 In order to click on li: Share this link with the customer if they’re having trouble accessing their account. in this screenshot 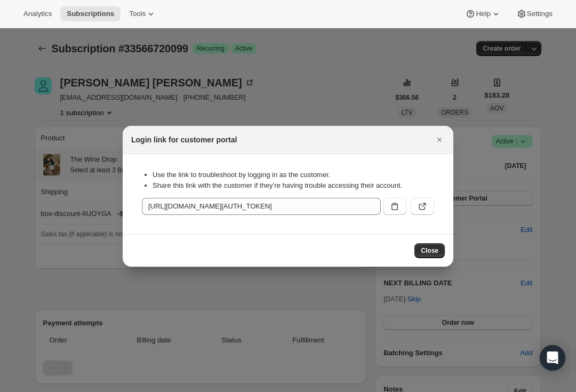, I will do `click(293, 186)`.